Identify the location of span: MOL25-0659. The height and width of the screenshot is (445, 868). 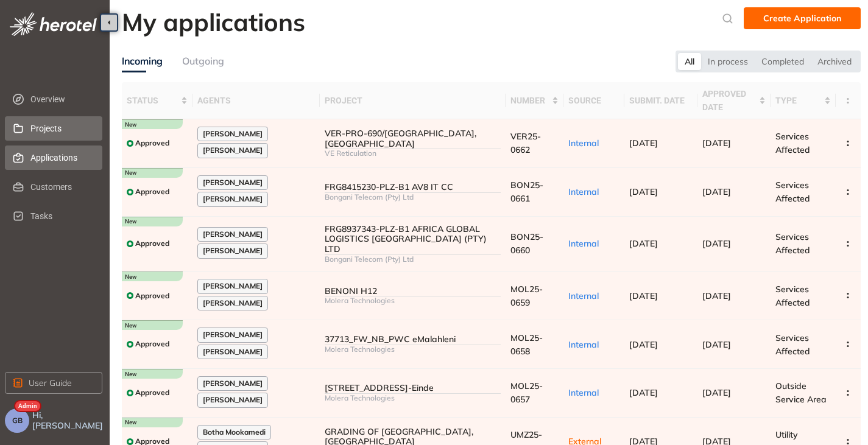
(527, 296).